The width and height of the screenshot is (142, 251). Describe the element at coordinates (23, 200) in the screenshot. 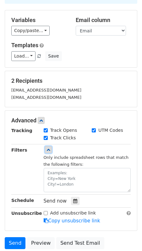

I see `strong: Schedule` at that location.